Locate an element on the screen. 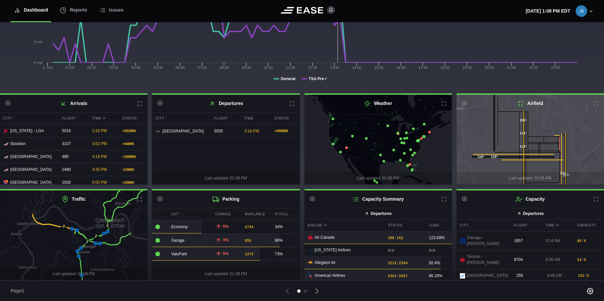 Image resolution: width=604 pixels, height=301 pixels. h2: Airfield is located at coordinates (531, 103).